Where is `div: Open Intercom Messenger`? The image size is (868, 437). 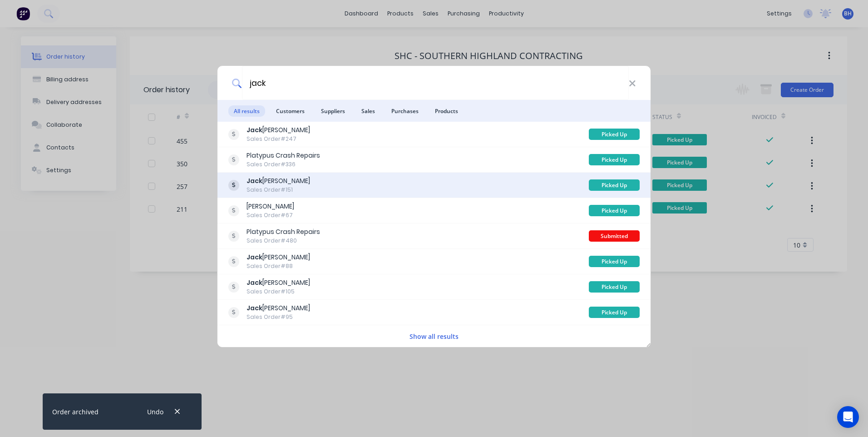
div: Open Intercom Messenger is located at coordinates (848, 417).